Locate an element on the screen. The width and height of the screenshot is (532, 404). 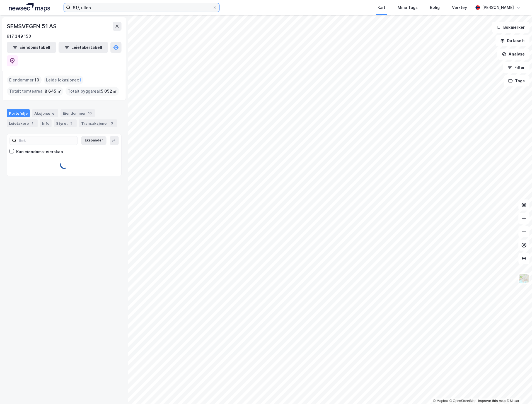
button: Tags is located at coordinates (516, 81).